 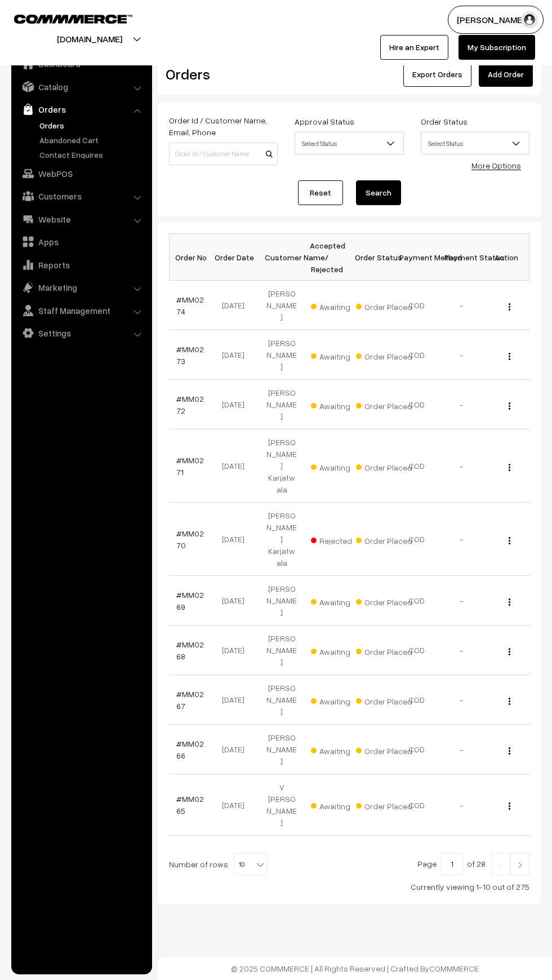 I want to click on h2: Orders, so click(x=221, y=74).